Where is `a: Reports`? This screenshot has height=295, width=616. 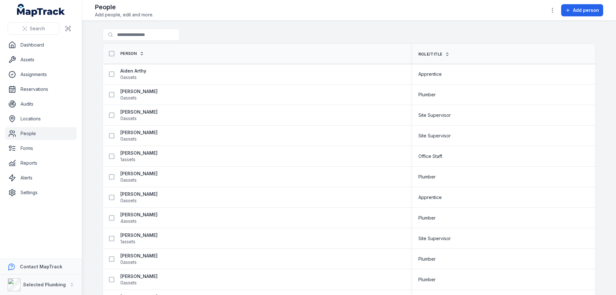 a: Reports is located at coordinates (41, 163).